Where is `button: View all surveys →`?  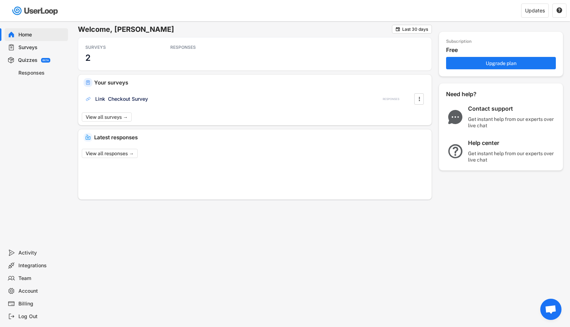 button: View all surveys → is located at coordinates (107, 117).